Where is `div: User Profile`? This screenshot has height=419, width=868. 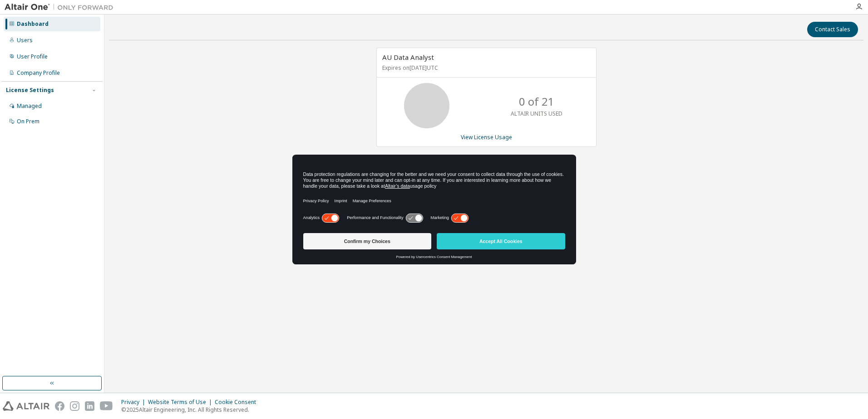 div: User Profile is located at coordinates (32, 56).